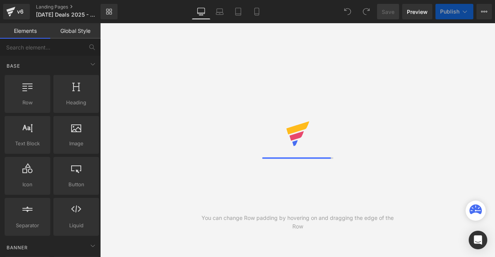 The width and height of the screenshot is (495, 257). What do you see at coordinates (75, 7) in the screenshot?
I see `a: Landing Pages` at bounding box center [75, 7].